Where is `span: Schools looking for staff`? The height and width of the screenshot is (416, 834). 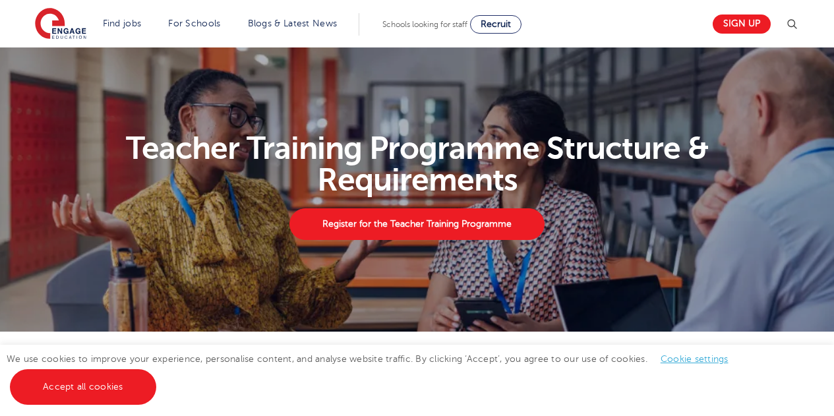
span: Schools looking for staff is located at coordinates (425, 24).